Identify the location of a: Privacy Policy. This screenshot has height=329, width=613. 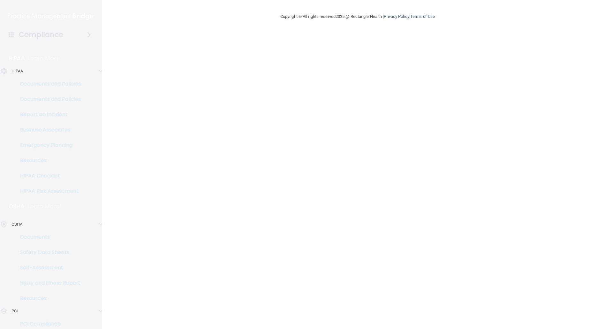
(396, 16).